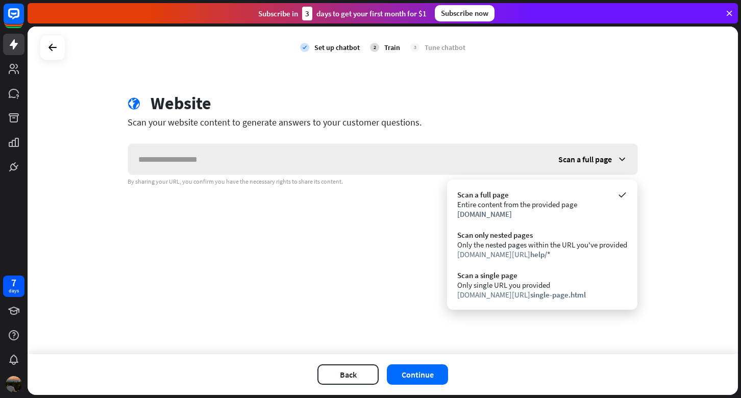 The image size is (741, 398). What do you see at coordinates (14, 283) in the screenshot?
I see `div: 7` at bounding box center [14, 283].